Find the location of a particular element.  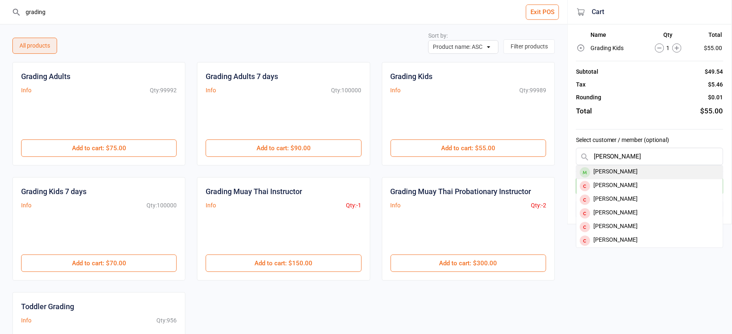

button: Add to cart: $90.00 is located at coordinates (284, 148).